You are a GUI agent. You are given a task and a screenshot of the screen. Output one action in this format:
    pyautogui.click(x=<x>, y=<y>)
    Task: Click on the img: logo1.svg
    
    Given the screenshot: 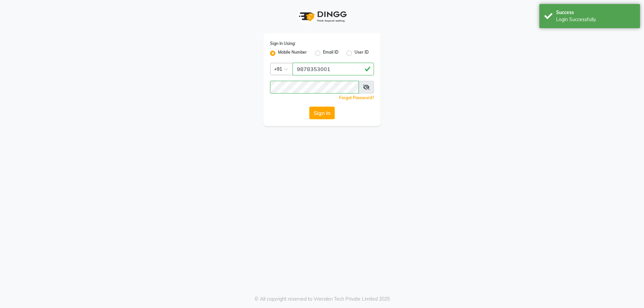 What is the action you would take?
    pyautogui.click(x=322, y=17)
    